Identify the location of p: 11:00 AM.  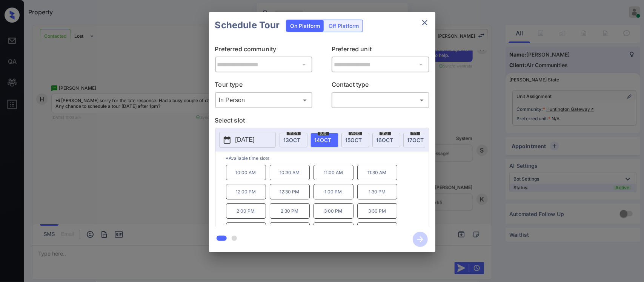
(334, 172).